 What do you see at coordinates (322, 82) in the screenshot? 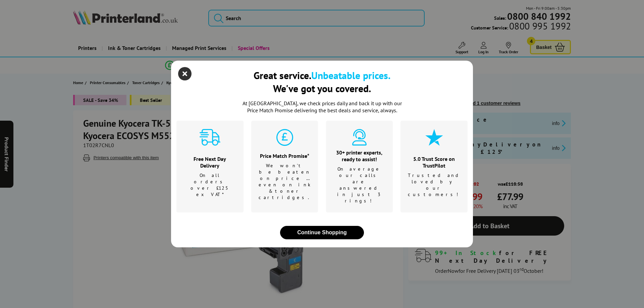
I see `div: Great service. We've got you covered.` at bounding box center [322, 82].